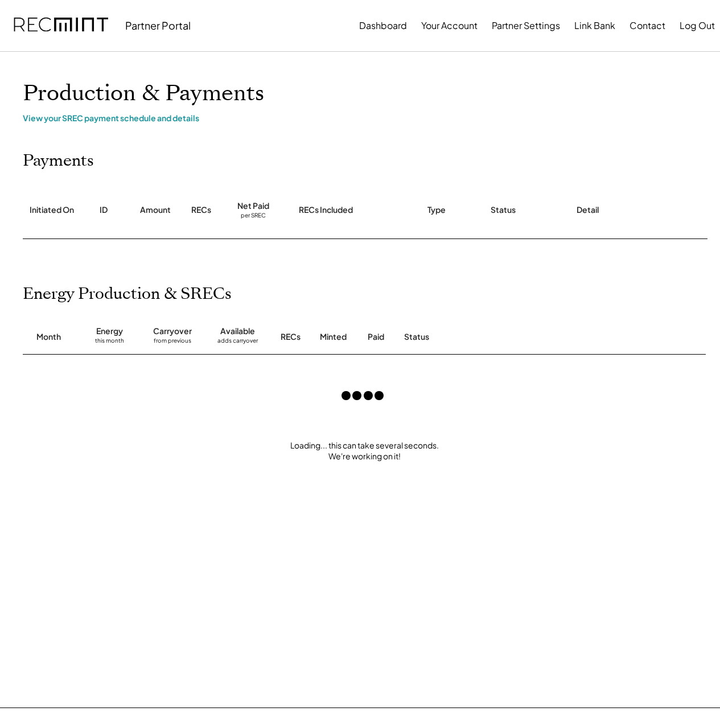 This screenshot has height=728, width=720. I want to click on button: Log Out, so click(697, 26).